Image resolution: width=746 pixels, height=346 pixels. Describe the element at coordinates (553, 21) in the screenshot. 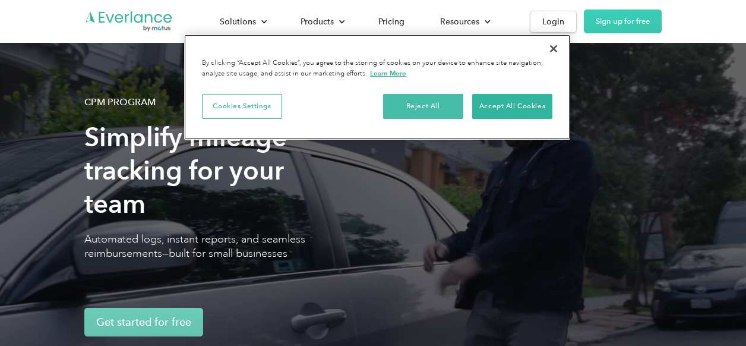

I see `a: Login` at that location.